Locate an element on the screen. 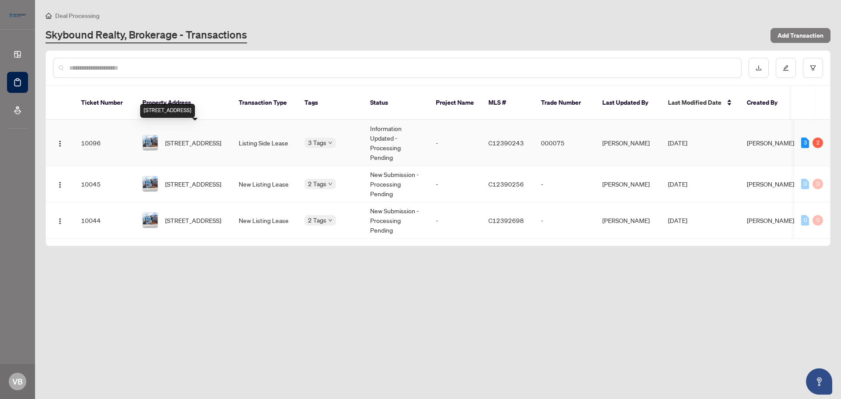  th: Ticket Number is located at coordinates (105, 103).